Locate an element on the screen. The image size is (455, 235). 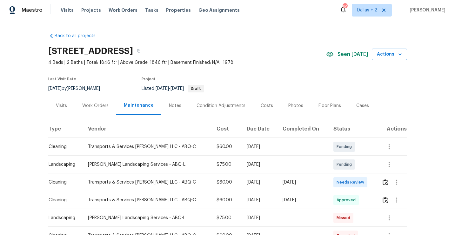
div: Notes is located at coordinates (175, 106).